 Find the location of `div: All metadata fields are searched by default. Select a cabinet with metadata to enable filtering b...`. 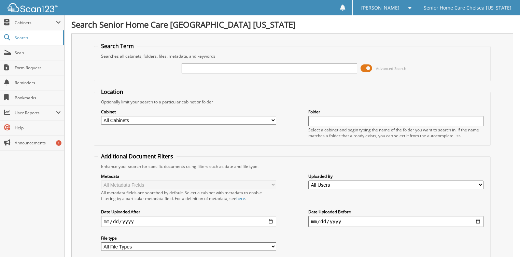

div: All metadata fields are searched by default. Select a cabinet with metadata to enable filtering b... is located at coordinates (188, 196).